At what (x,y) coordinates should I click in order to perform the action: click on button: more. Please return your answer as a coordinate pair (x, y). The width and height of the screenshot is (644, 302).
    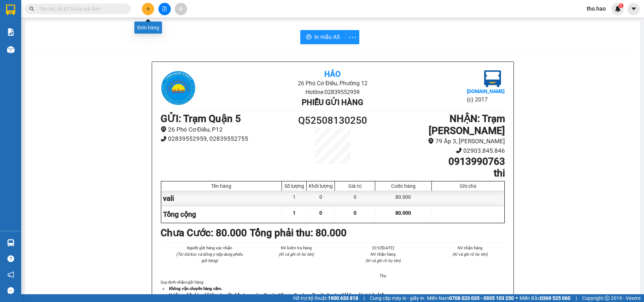
    Looking at the image, I should click on (353, 37).